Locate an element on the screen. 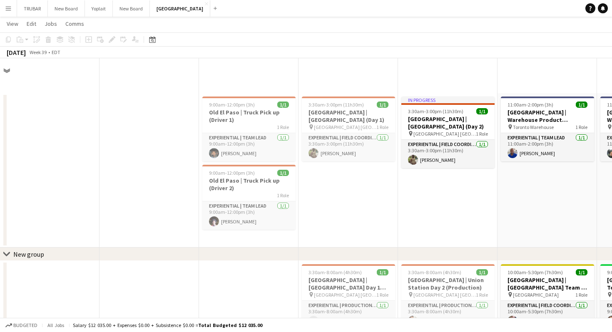 This screenshot has width=612, height=332. button: Budgeted is located at coordinates (21, 326).